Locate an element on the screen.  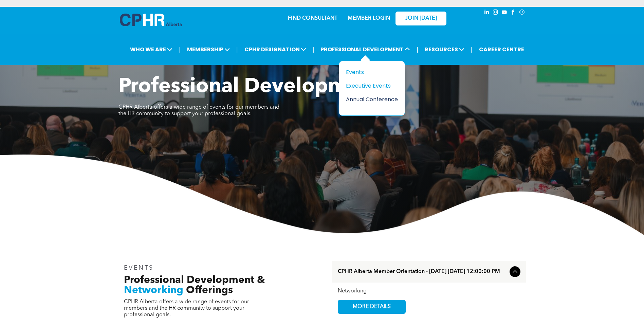
a: Events is located at coordinates (372, 72).